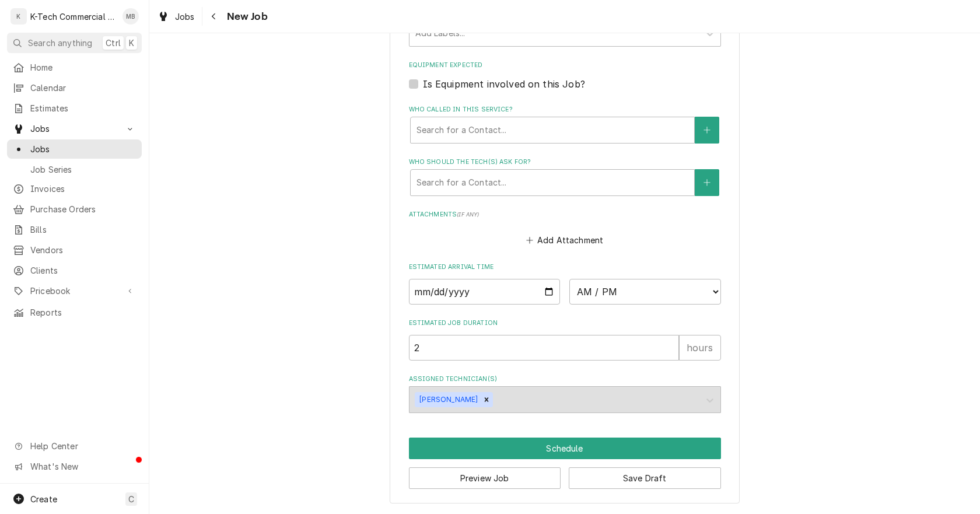 The height and width of the screenshot is (514, 980). I want to click on button: Save Draft, so click(644, 478).